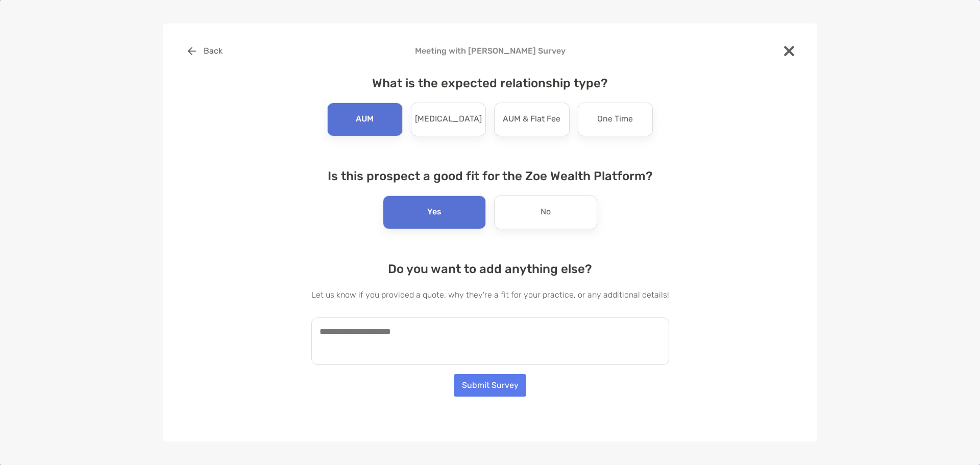 This screenshot has width=980, height=465. I want to click on p: Yes, so click(434, 212).